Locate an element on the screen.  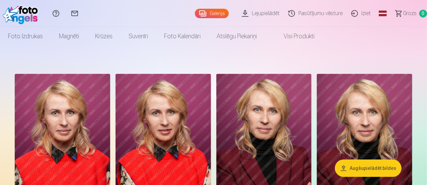
span: 0 is located at coordinates (423, 13).